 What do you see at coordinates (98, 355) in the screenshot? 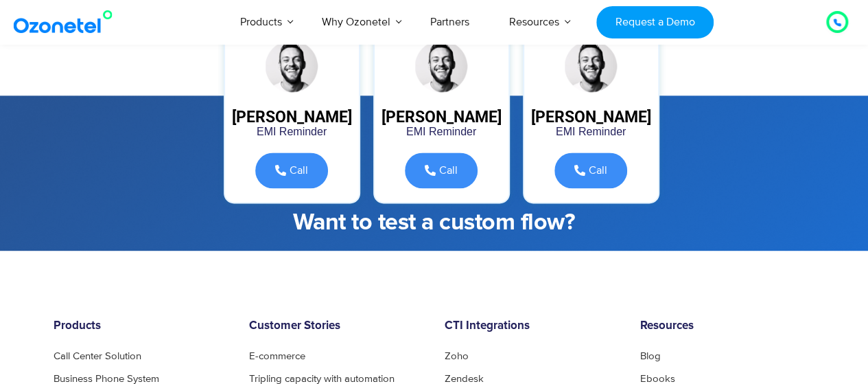
I see `a: Call Center Solution` at bounding box center [98, 355].